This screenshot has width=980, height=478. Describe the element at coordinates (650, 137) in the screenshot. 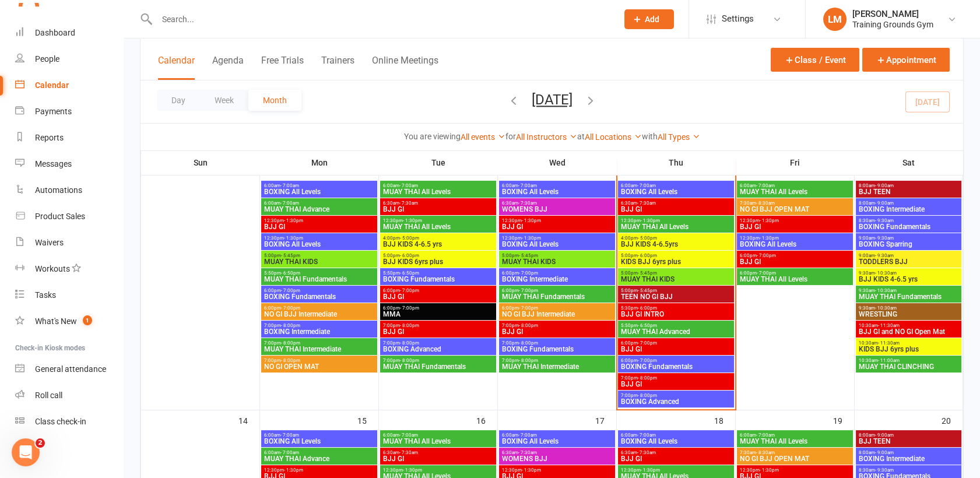

I see `strong: with` at that location.